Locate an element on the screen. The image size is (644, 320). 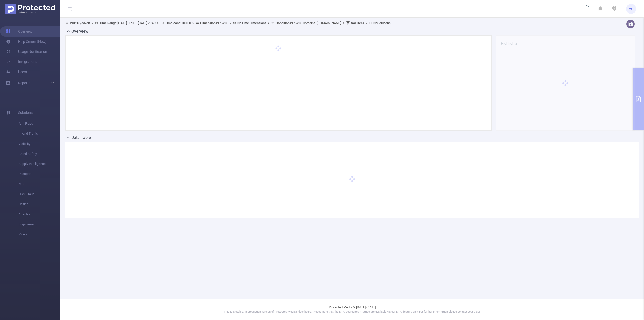
span: Engagement is located at coordinates (39, 224).